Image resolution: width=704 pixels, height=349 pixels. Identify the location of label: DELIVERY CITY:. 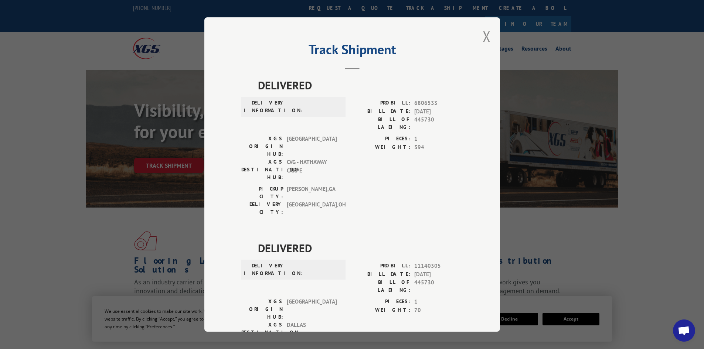
(262, 209).